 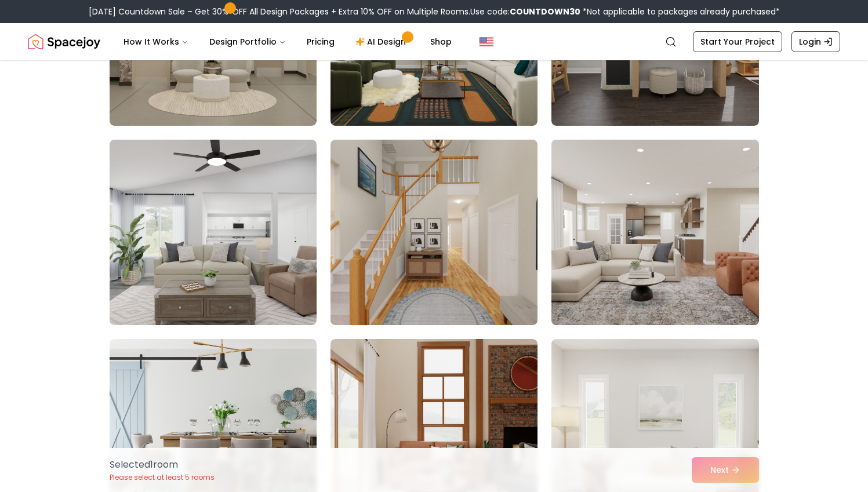 What do you see at coordinates (64, 42) in the screenshot?
I see `img: Spacejoy Logo` at bounding box center [64, 42].